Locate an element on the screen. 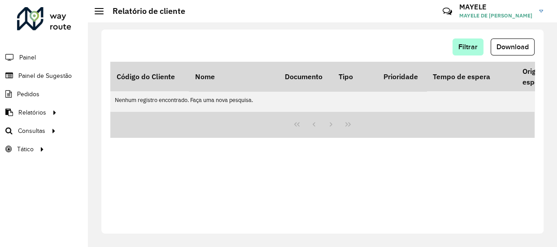  a: Contato Rápido is located at coordinates (447, 11).